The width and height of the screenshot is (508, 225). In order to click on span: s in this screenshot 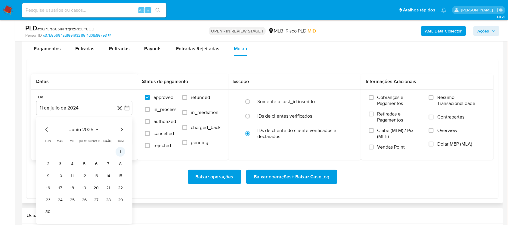, I will do `click(148, 10)`.